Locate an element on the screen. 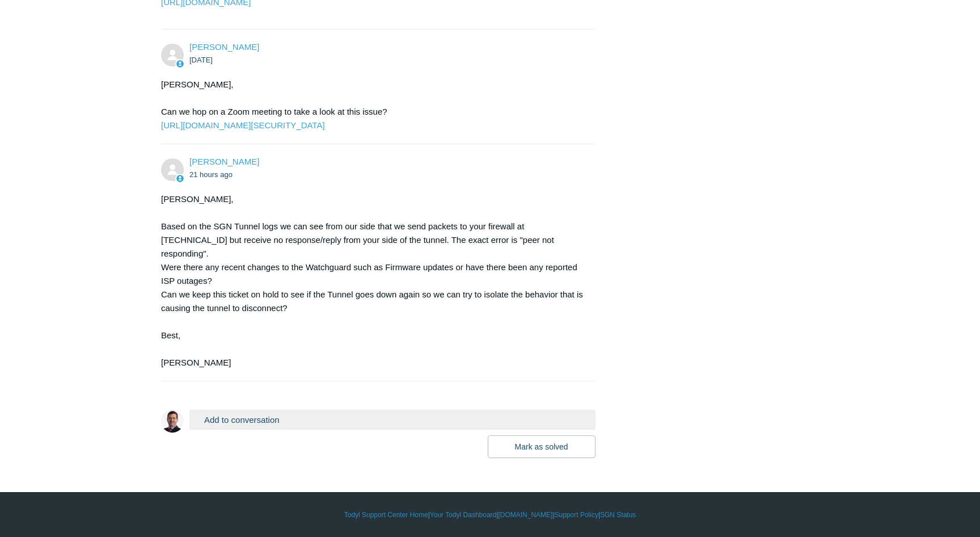 This screenshot has width=980, height=537. a: SGN Status is located at coordinates (617, 515).